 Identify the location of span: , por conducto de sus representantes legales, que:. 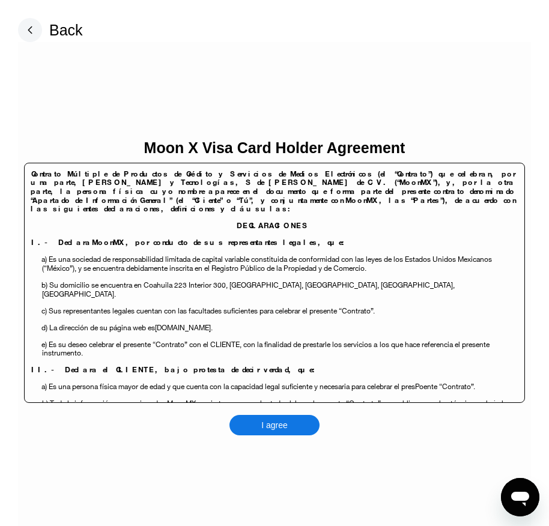
(236, 242).